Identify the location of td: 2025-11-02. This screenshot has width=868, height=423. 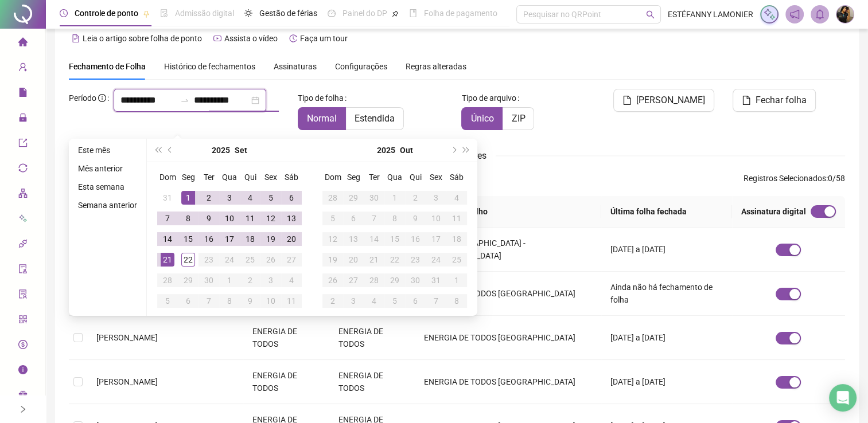
(332, 301).